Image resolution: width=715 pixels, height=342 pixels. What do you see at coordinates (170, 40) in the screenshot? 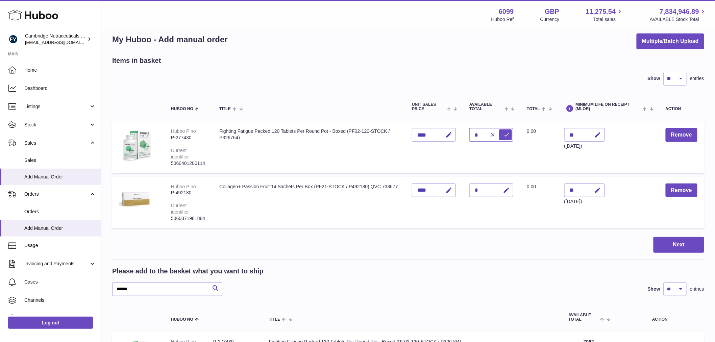
I see `h1: My Huboo - Add manual order` at bounding box center [170, 40].